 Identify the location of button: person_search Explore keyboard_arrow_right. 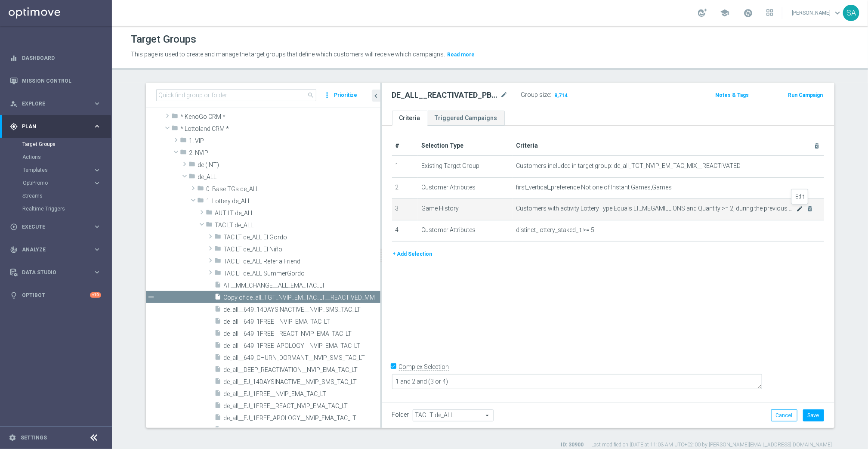
(56, 104).